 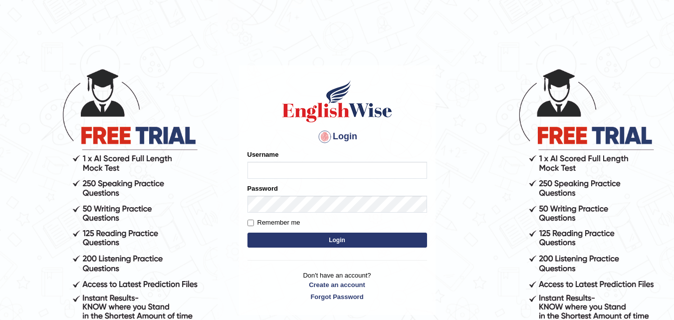 What do you see at coordinates (251, 223) in the screenshot?
I see `input: Remember me` at bounding box center [251, 223].